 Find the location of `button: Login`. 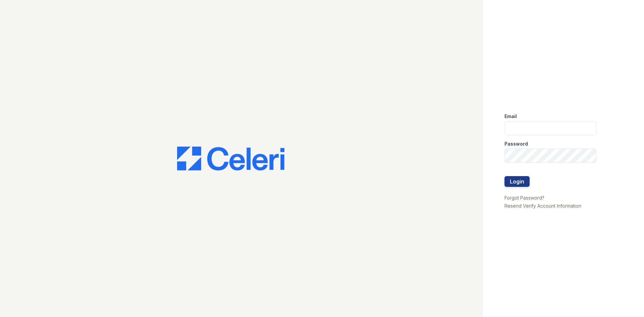

button: Login is located at coordinates (516, 182).